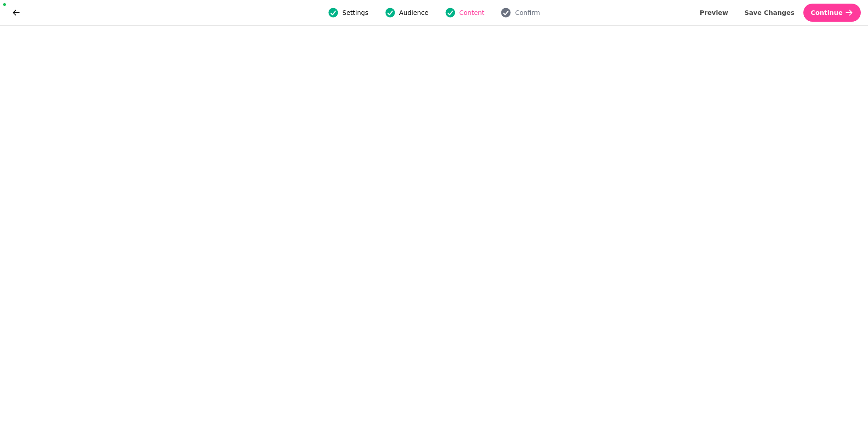  I want to click on button: go back, so click(16, 13).